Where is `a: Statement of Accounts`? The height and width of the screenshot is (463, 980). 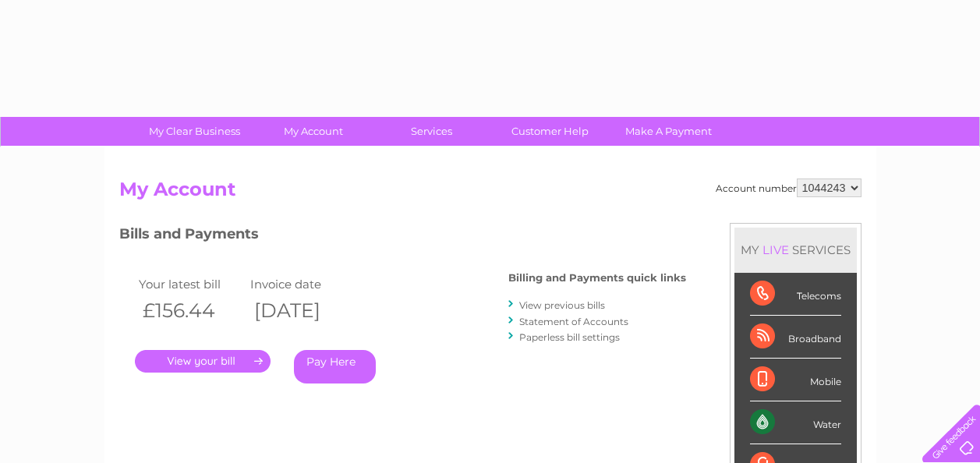 a: Statement of Accounts is located at coordinates (573, 321).